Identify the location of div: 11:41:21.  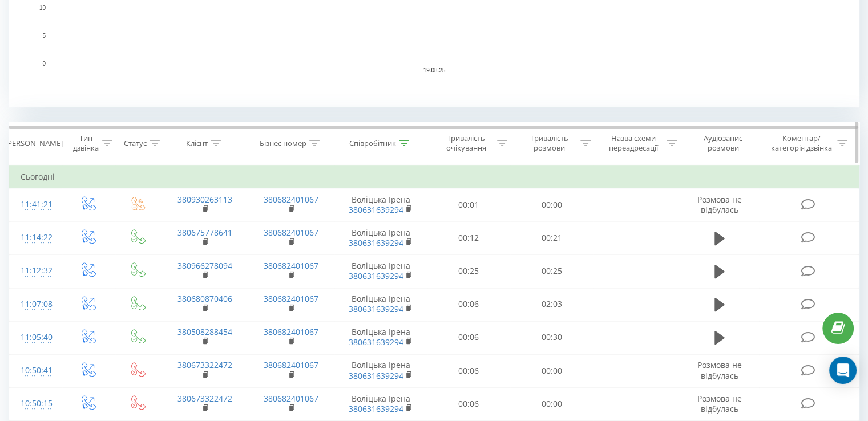
(35, 204).